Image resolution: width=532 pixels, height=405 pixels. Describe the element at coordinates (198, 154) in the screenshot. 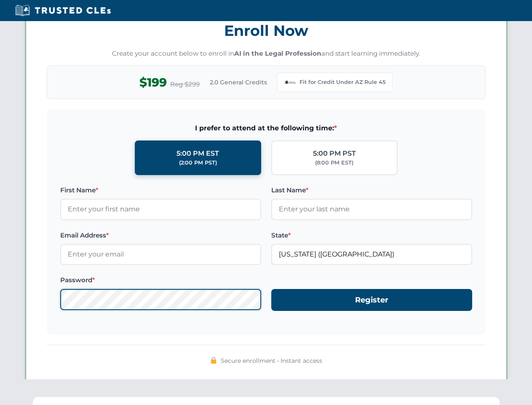

I see `div: 5:00 PM EST` at that location.